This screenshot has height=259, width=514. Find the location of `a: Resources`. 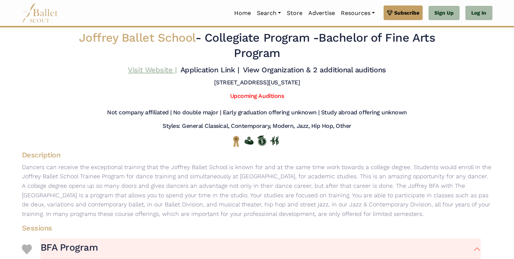

a: Resources is located at coordinates (358, 13).